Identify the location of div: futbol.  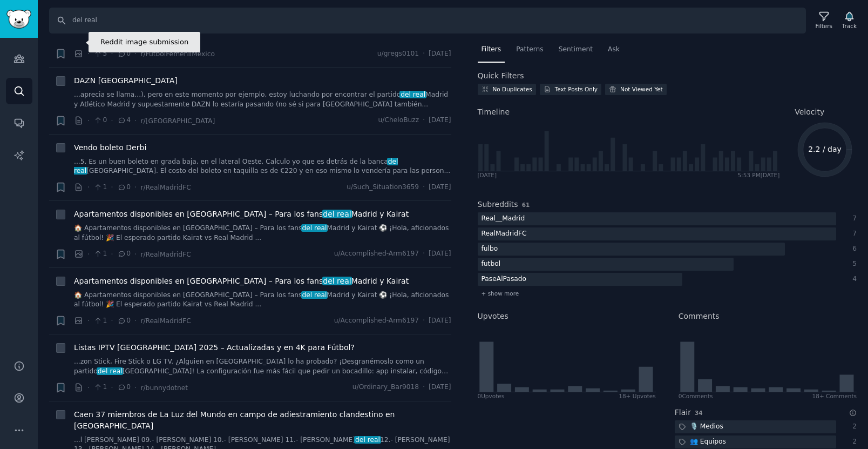
(491, 264).